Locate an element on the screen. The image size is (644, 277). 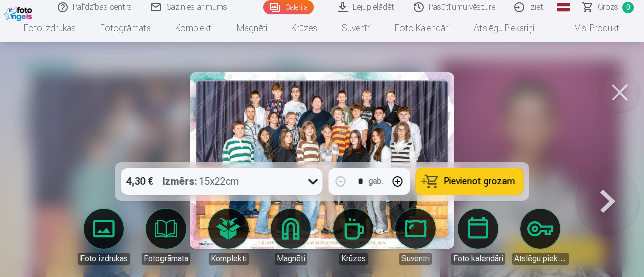
div: Foto izdrukas is located at coordinates (103, 259).